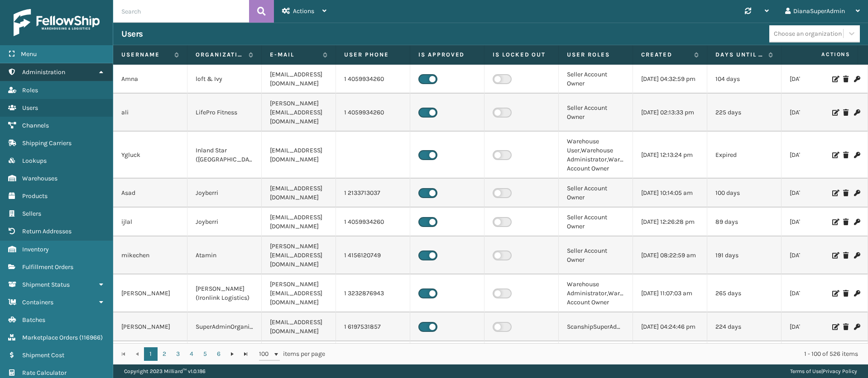 Image resolution: width=868 pixels, height=378 pixels. I want to click on td: 191 days, so click(744, 255).